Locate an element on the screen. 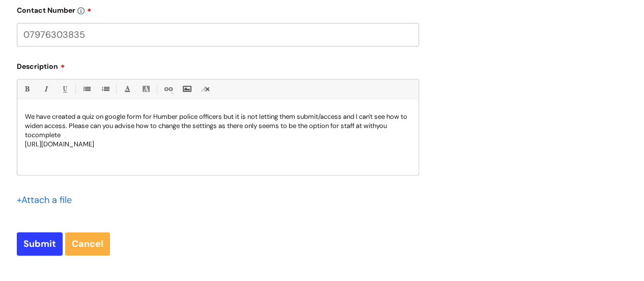  input: Submit is located at coordinates (40, 244).